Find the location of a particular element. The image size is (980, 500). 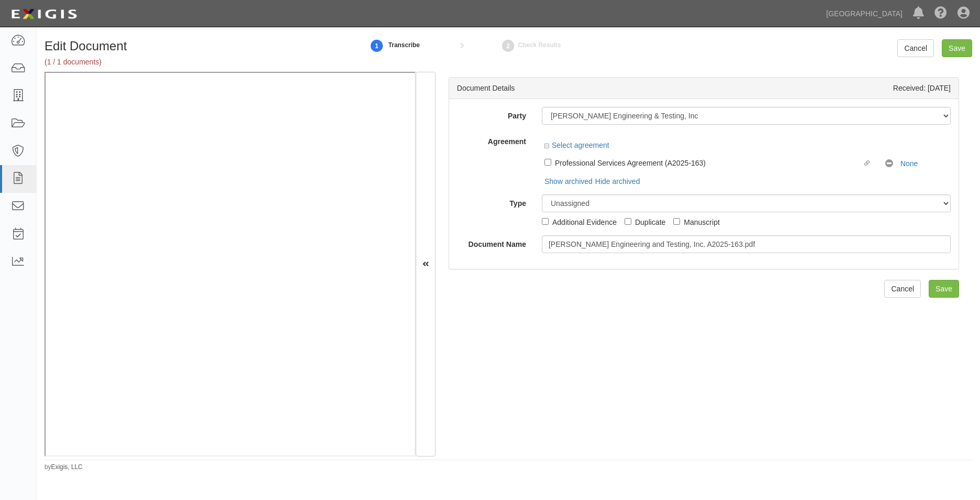

label: Agreement is located at coordinates (491, 140).